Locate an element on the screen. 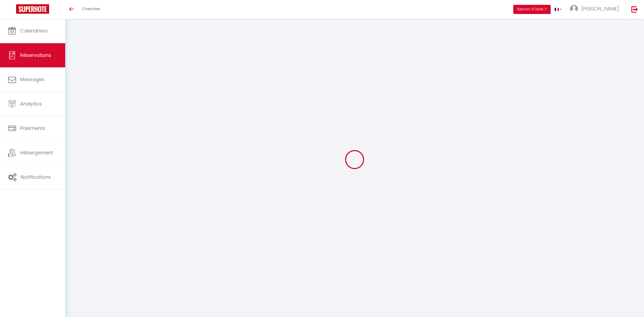 The height and width of the screenshot is (317, 644). button: Besoin d'aide ? is located at coordinates (532, 9).